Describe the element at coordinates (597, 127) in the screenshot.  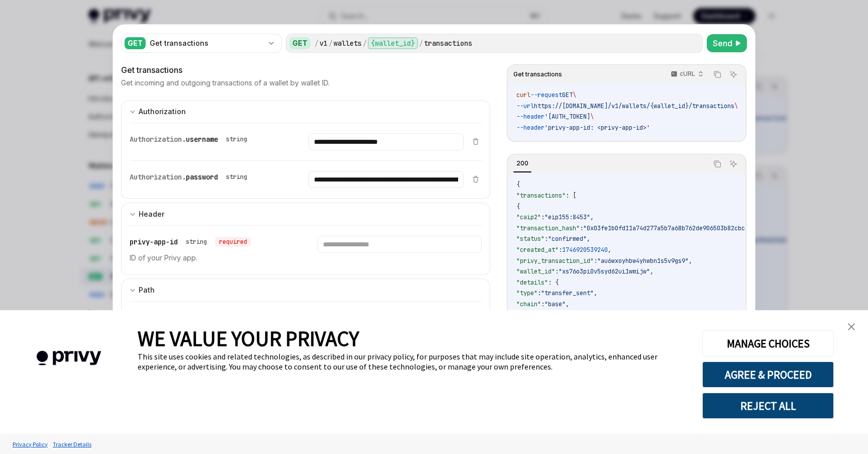
I see `span: 'privy-app-id: <privy-app-id>'` at that location.